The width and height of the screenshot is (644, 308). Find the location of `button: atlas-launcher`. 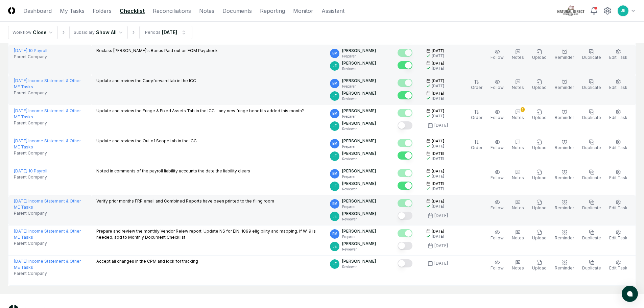

button: atlas-launcher is located at coordinates (630, 294).